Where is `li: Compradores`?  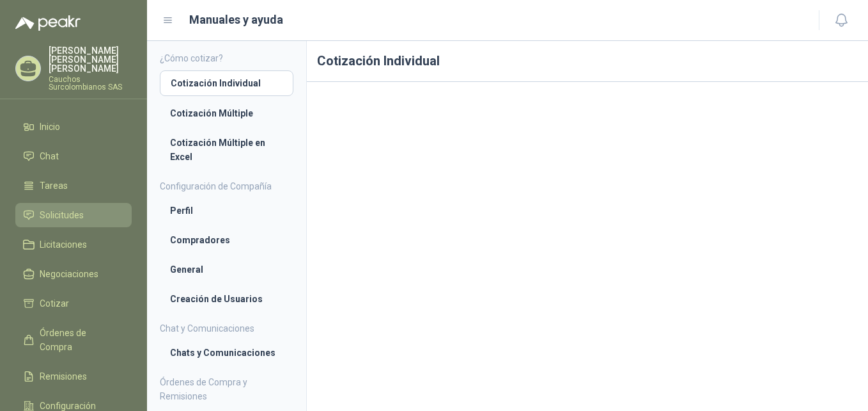
li: Compradores is located at coordinates (226, 240).